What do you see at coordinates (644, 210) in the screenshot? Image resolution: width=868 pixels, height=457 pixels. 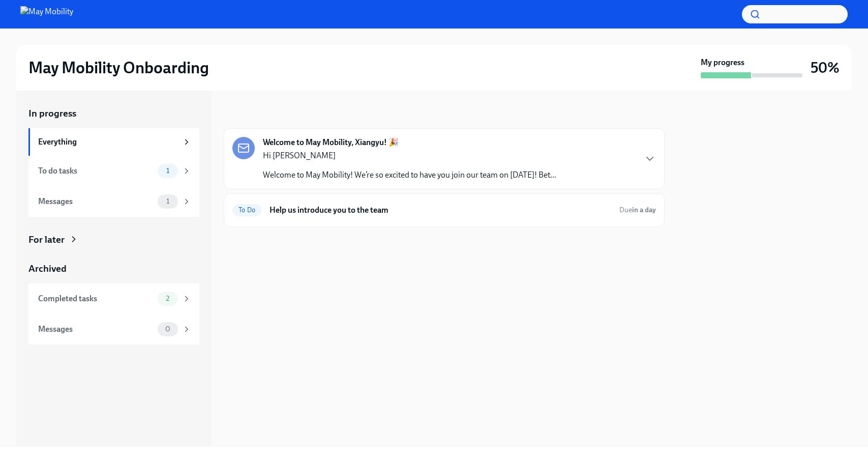 I see `strong: in a day` at bounding box center [644, 210].